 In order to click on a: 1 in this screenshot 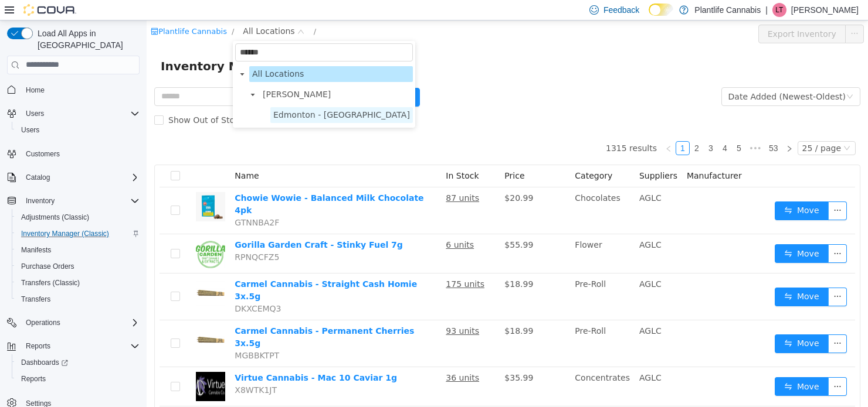, I will do `click(537, 128)`.